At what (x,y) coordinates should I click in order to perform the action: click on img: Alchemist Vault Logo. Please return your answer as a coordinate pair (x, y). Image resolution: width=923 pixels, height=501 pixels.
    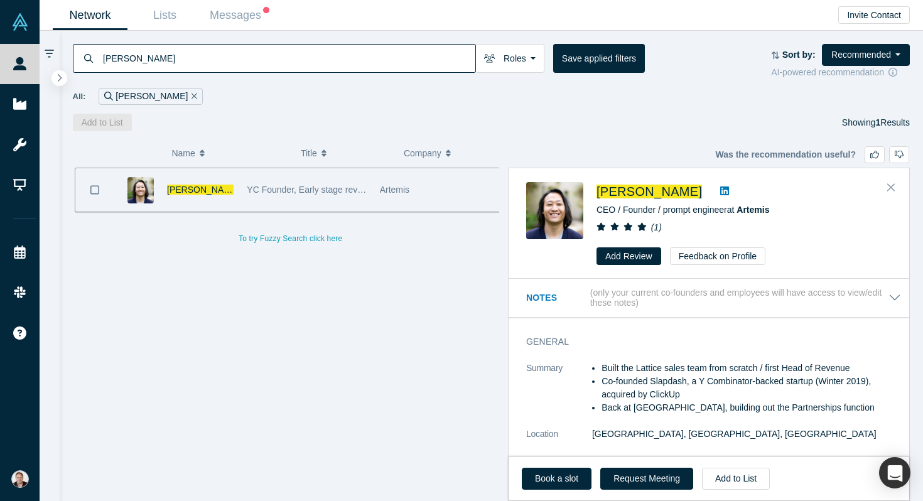
    Looking at the image, I should click on (20, 22).